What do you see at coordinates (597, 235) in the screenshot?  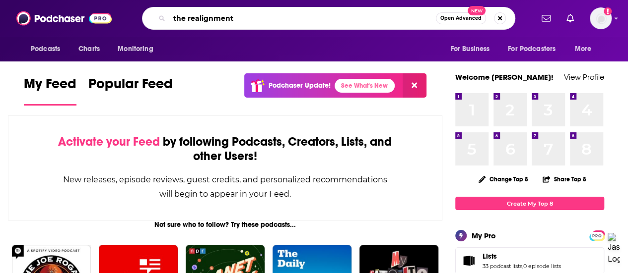 I see `a: PRO` at bounding box center [597, 235].